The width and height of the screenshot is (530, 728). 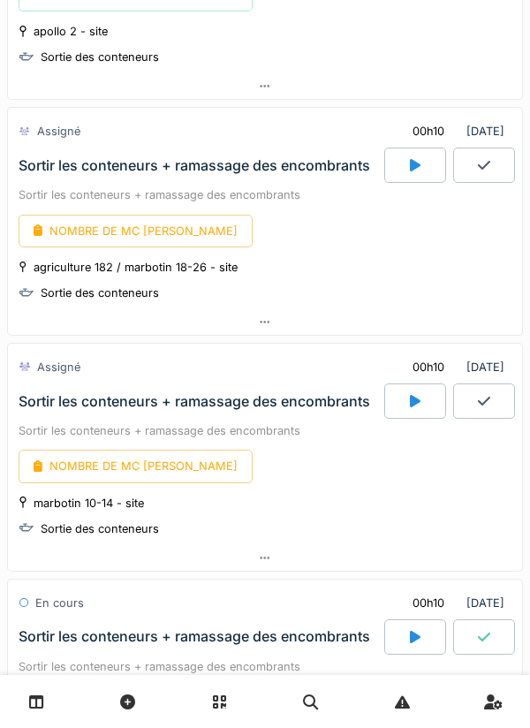 I want to click on div: En cours, so click(x=59, y=603).